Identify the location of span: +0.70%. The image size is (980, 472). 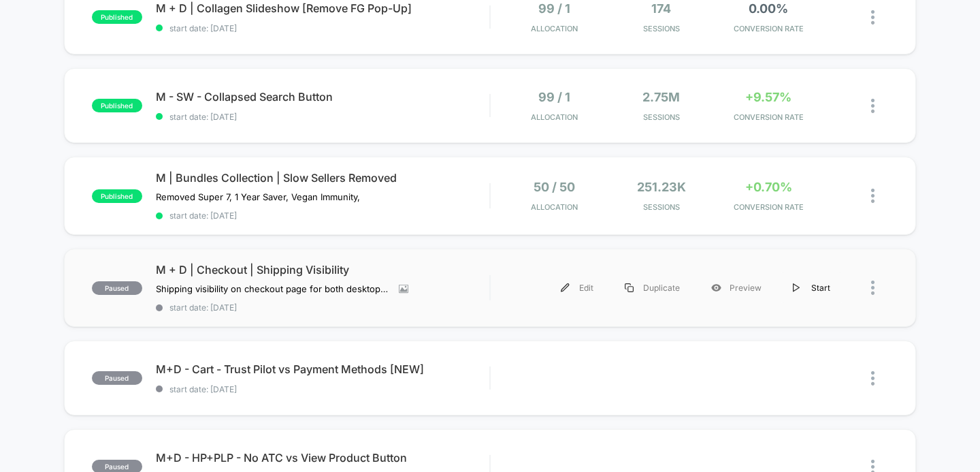
(768, 187).